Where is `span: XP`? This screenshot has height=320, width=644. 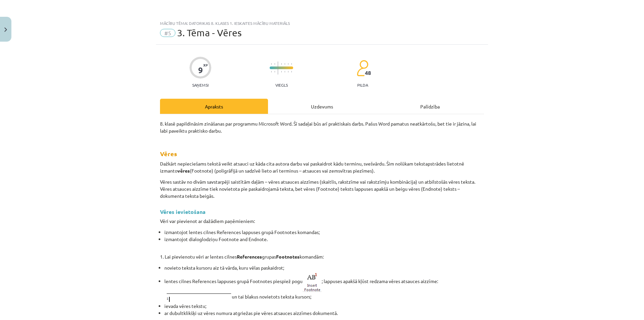 span: XP is located at coordinates (205, 65).